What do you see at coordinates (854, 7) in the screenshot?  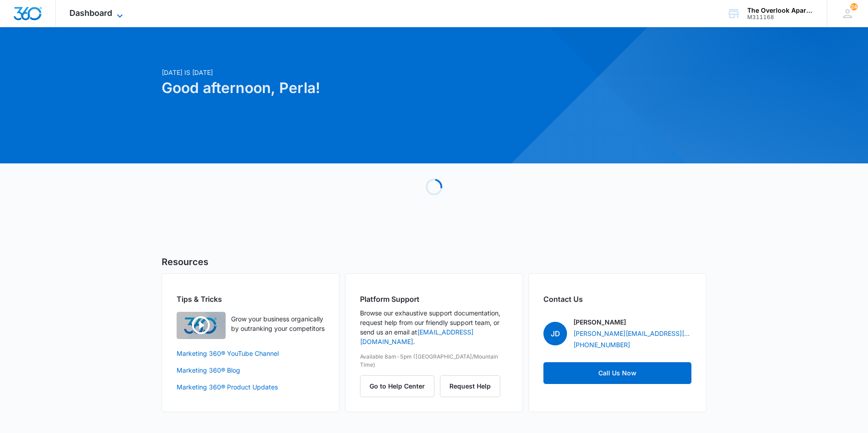 I see `span: 24` at bounding box center [854, 7].